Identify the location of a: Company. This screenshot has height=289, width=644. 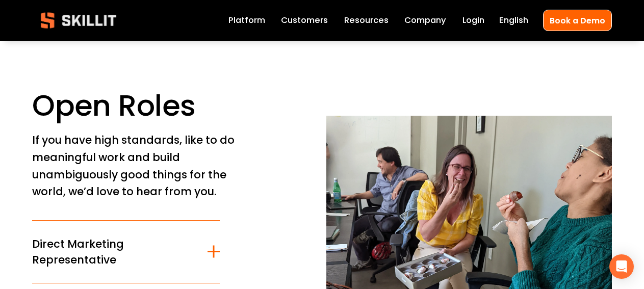
(425, 20).